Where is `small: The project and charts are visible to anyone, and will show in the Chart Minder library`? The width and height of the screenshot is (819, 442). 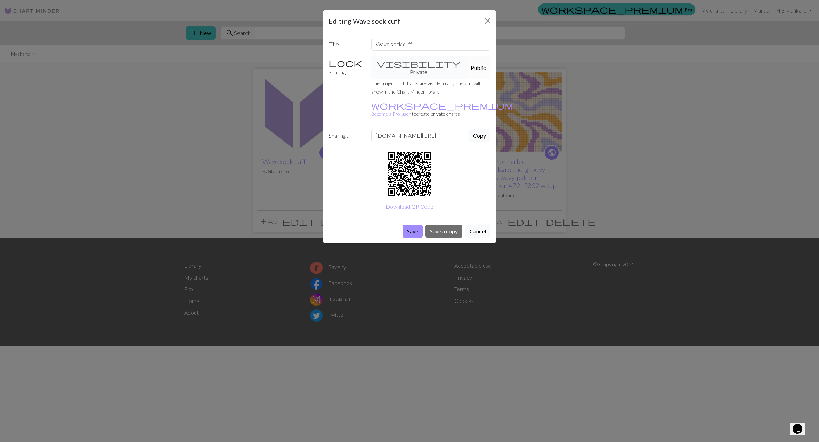
small: The project and charts are visible to anyone, and will show in the Chart Minder library is located at coordinates (426, 87).